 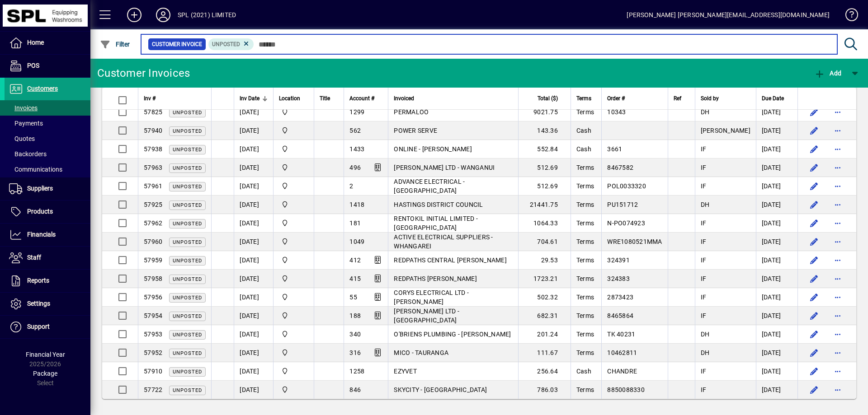 What do you see at coordinates (353, 297) in the screenshot?
I see `span: 55` at bounding box center [353, 297].